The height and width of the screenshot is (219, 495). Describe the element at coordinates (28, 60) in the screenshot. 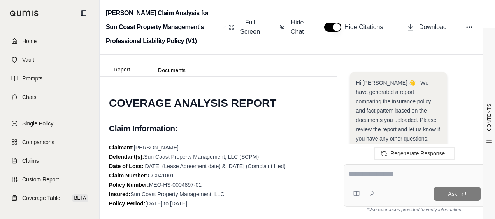

I see `span: Vault` at that location.